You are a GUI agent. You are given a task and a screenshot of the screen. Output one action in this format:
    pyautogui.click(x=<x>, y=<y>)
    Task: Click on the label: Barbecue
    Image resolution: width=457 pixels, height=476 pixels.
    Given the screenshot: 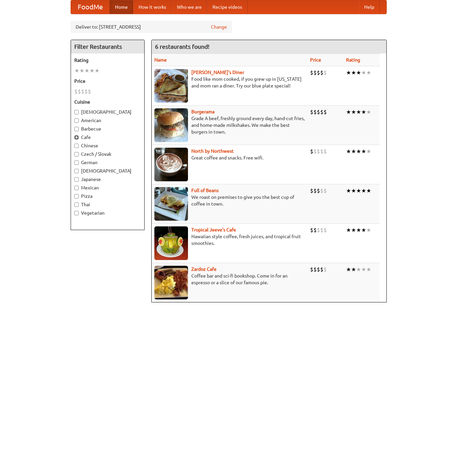 What is the action you would take?
    pyautogui.click(x=108, y=129)
    